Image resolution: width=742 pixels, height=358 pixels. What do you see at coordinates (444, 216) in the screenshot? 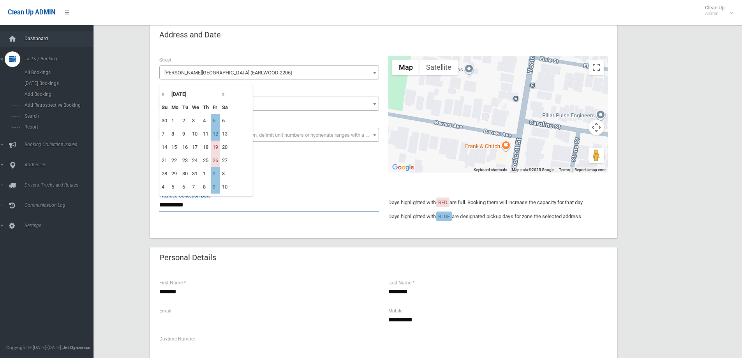
I see `span: BLUE` at bounding box center [444, 216].